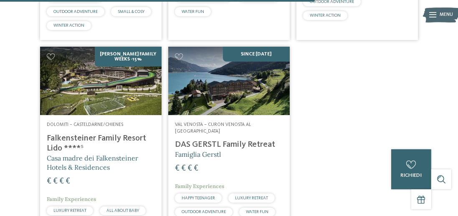  I want to click on a: richiedi, so click(411, 169).